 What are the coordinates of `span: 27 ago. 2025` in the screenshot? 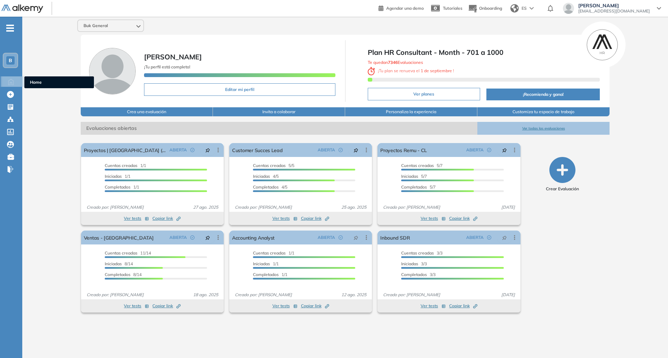 It's located at (205, 208).